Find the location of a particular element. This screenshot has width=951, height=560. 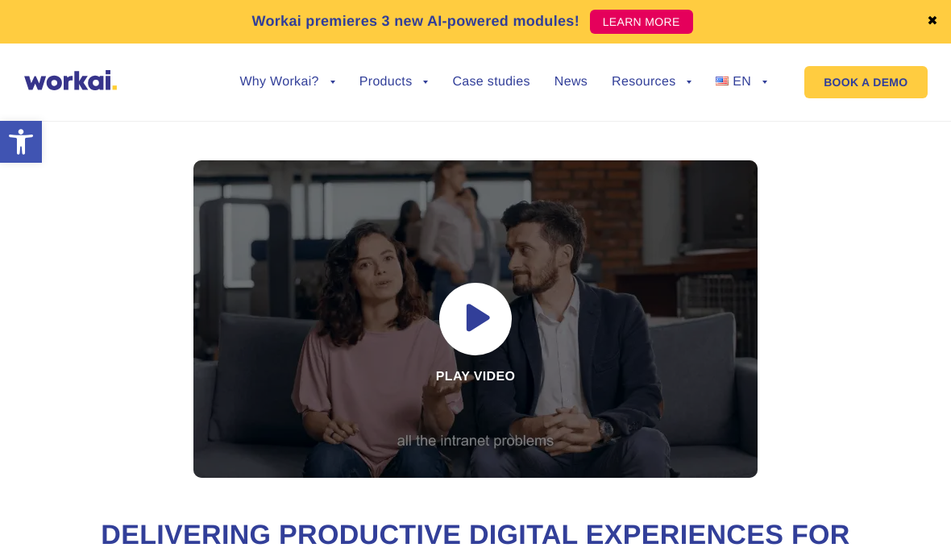

a: BOOK A DEMO is located at coordinates (866, 83).